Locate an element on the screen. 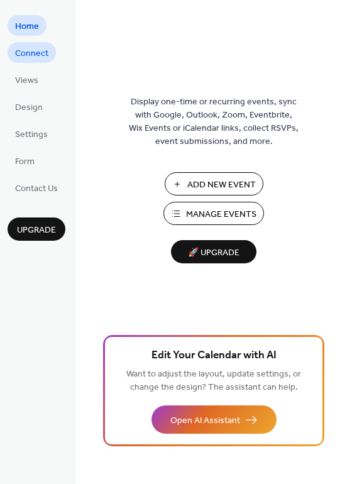  a: Views is located at coordinates (26, 79).